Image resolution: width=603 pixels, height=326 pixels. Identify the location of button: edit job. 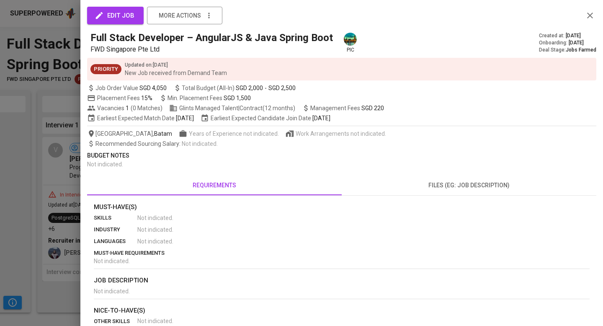
(115, 15).